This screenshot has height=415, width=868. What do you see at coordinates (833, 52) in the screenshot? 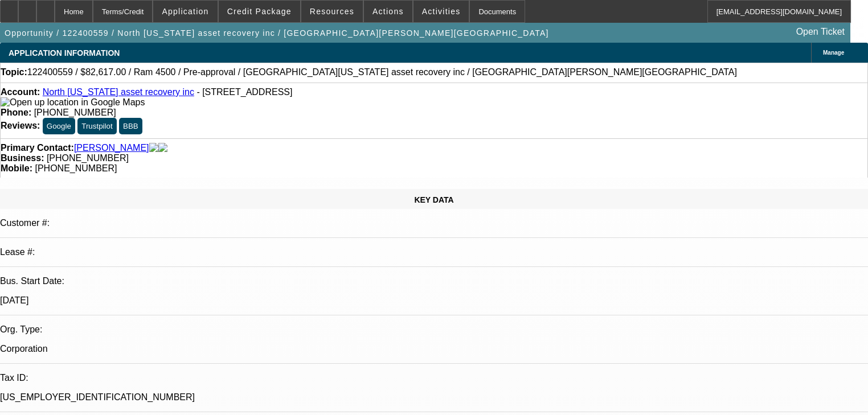
I see `span: Manage` at bounding box center [833, 52].